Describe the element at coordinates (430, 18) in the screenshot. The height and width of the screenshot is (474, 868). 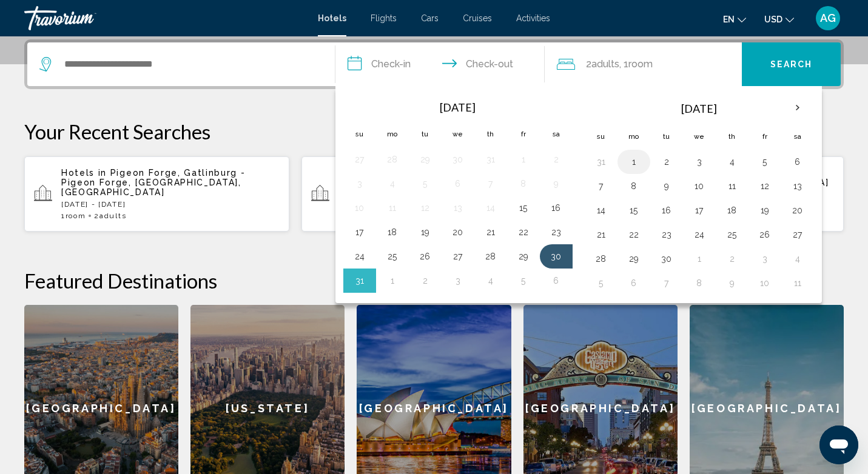
I see `span: Cars` at that location.